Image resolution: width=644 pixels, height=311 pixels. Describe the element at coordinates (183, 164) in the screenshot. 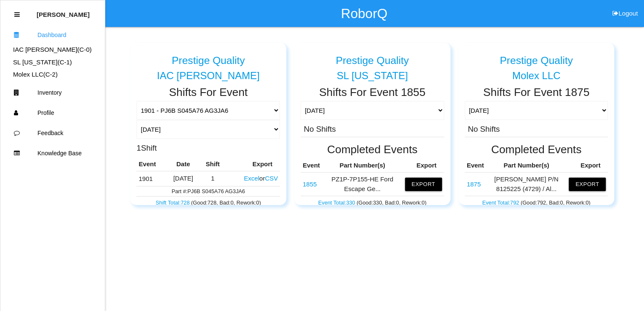

I see `th: Date` at that location.